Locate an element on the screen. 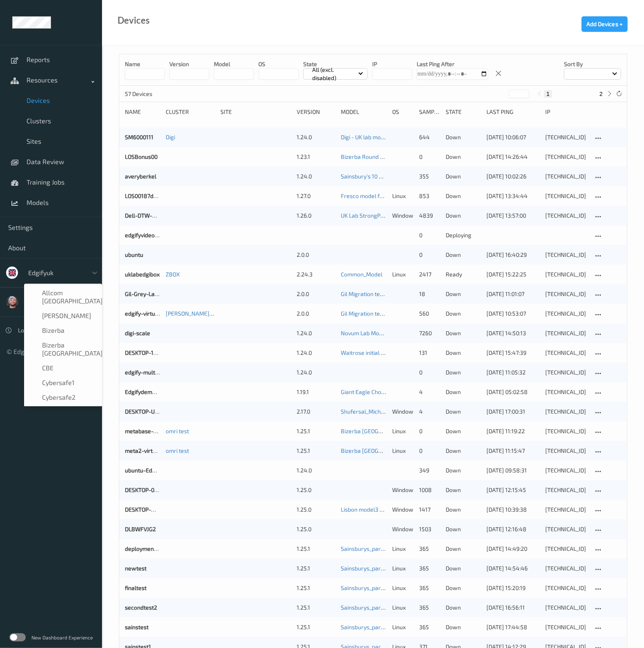 Image resolution: width=644 pixels, height=648 pixels. a: omri test is located at coordinates (177, 431).